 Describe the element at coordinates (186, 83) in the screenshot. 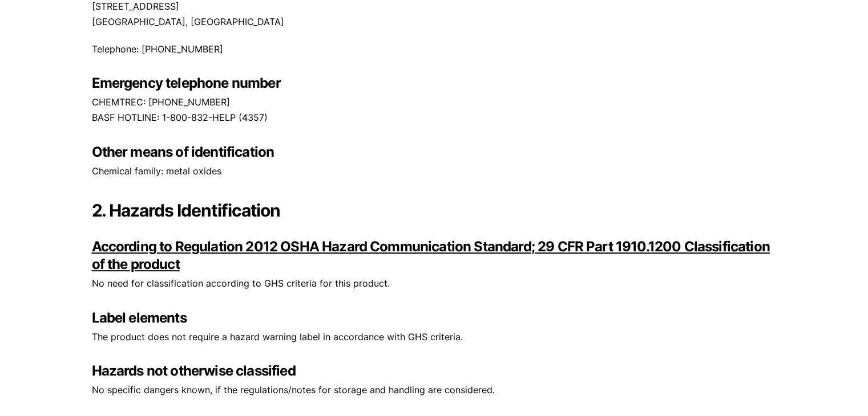

I see `strong: Emergency telephone number` at that location.